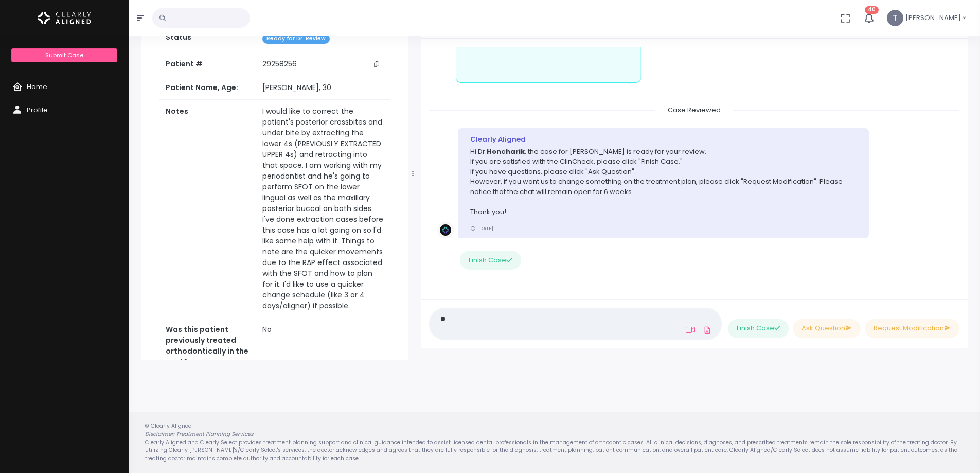 Image resolution: width=980 pixels, height=473 pixels. What do you see at coordinates (323, 65) in the screenshot?
I see `td: 29258256` at bounding box center [323, 65].